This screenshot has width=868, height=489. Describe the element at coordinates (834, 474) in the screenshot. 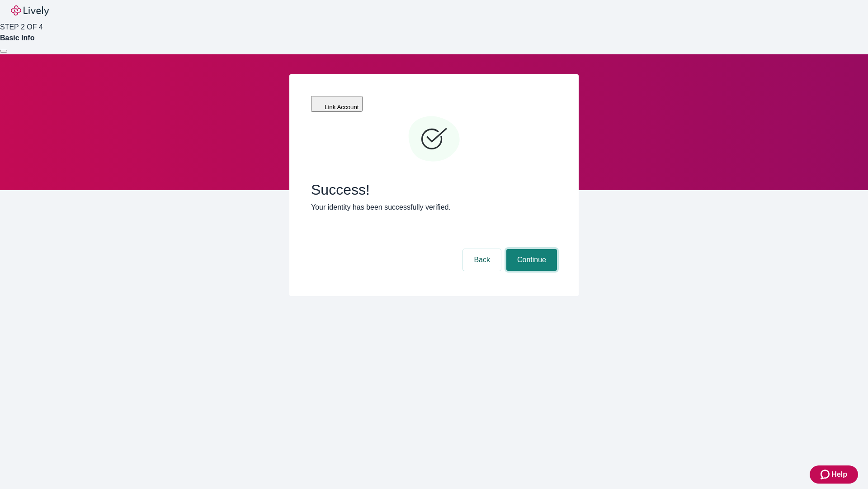

I see `button: Zendesk support iconHelp` at that location.